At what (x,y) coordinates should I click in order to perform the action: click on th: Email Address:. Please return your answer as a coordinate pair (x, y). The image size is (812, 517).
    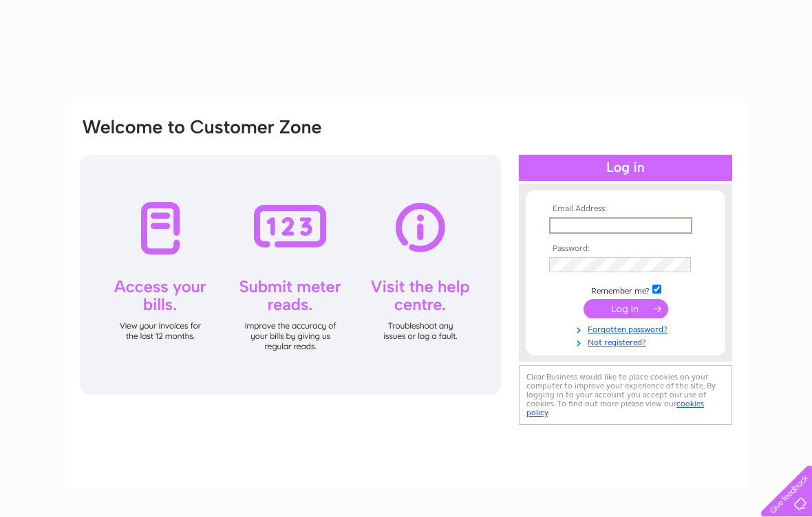
    Looking at the image, I should click on (626, 209).